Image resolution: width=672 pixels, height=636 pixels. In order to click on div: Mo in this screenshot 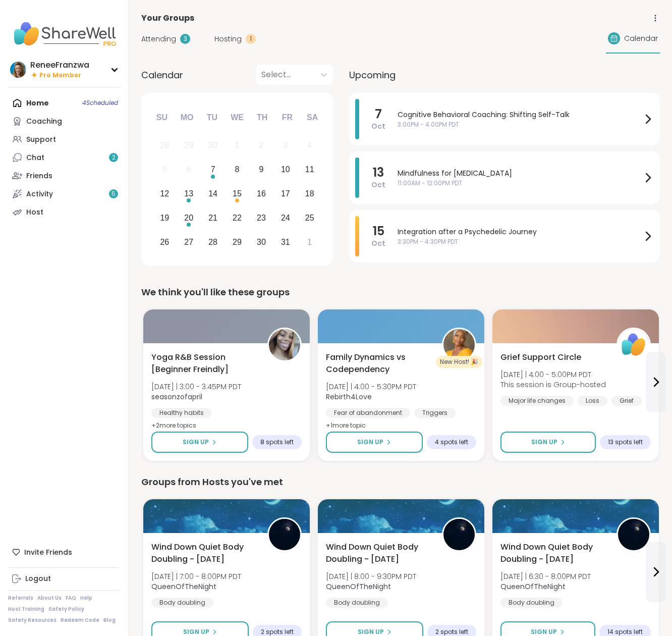, I will do `click(186, 118)`.